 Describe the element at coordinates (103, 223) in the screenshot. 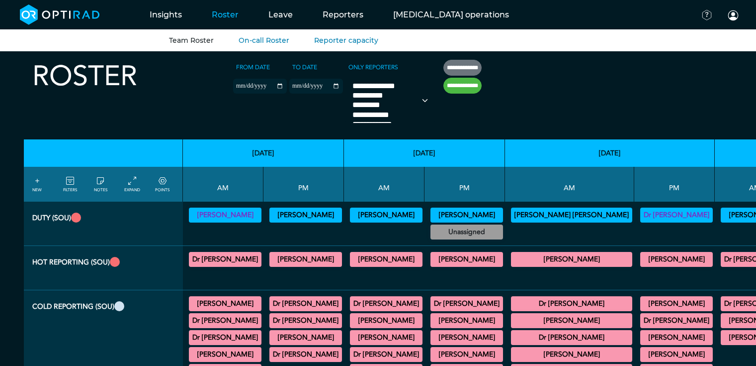

I see `th: Duty (SOU)` at that location.